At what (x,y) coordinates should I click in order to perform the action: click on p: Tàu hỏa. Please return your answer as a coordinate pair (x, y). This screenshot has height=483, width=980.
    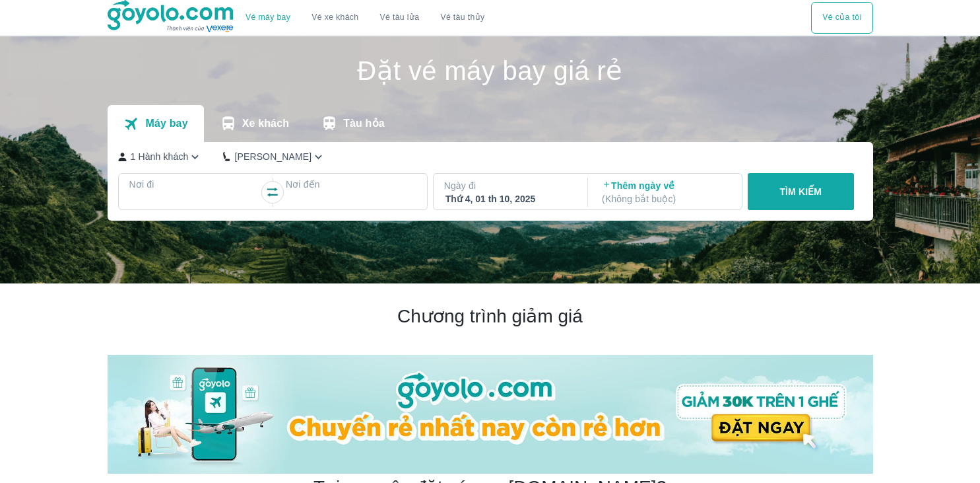
    Looking at the image, I should click on (364, 123).